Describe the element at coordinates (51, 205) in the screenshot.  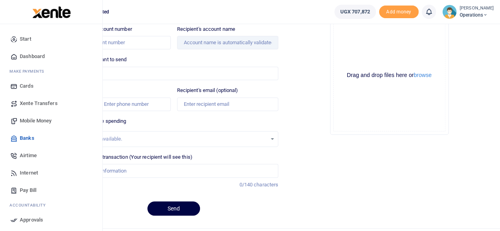
I see `li: Ac` at that location.